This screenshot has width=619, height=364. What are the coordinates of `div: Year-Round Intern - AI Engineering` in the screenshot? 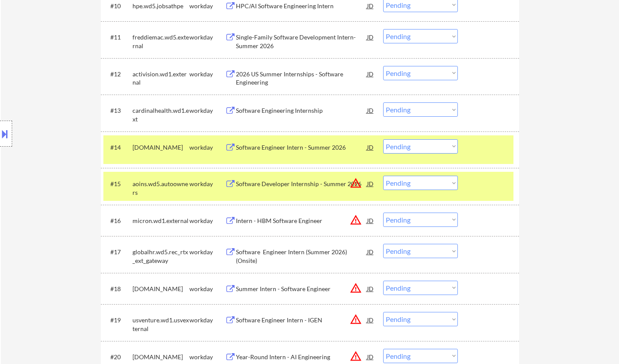 It's located at (301, 357).